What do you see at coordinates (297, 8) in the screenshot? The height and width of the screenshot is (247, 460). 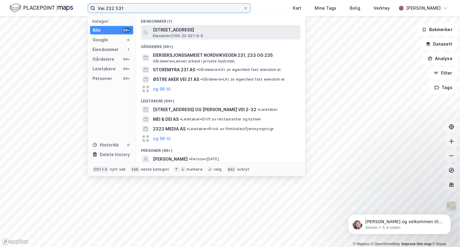 I see `div: Kart` at bounding box center [297, 8].